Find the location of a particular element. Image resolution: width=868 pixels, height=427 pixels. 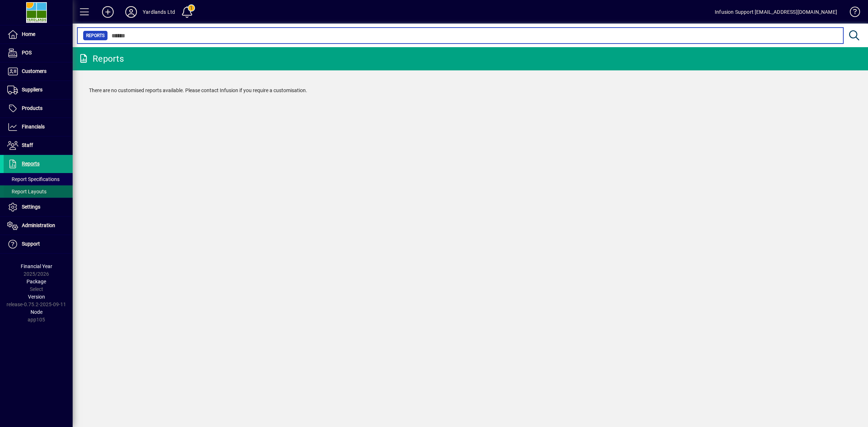

span: Report Specifications is located at coordinates (33, 179).